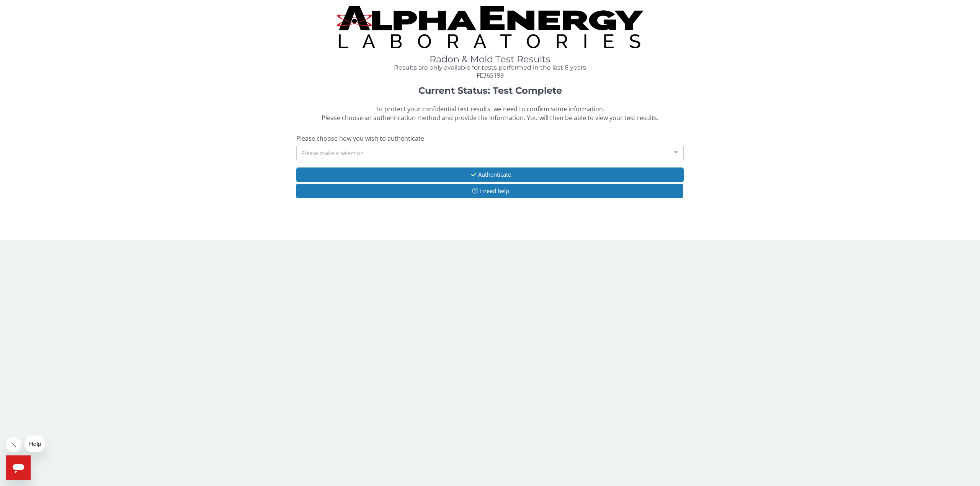  Describe the element at coordinates (490, 191) in the screenshot. I see `button: I need help` at that location.